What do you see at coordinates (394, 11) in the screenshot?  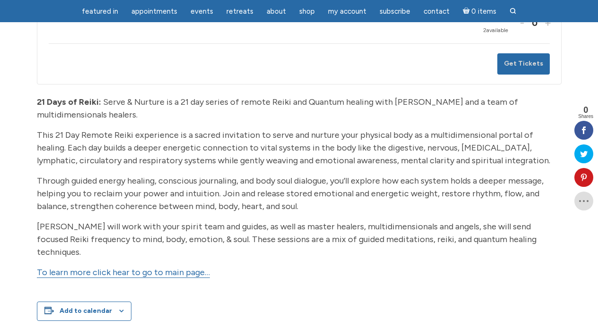 I see `span: Subscribe` at bounding box center [394, 11].